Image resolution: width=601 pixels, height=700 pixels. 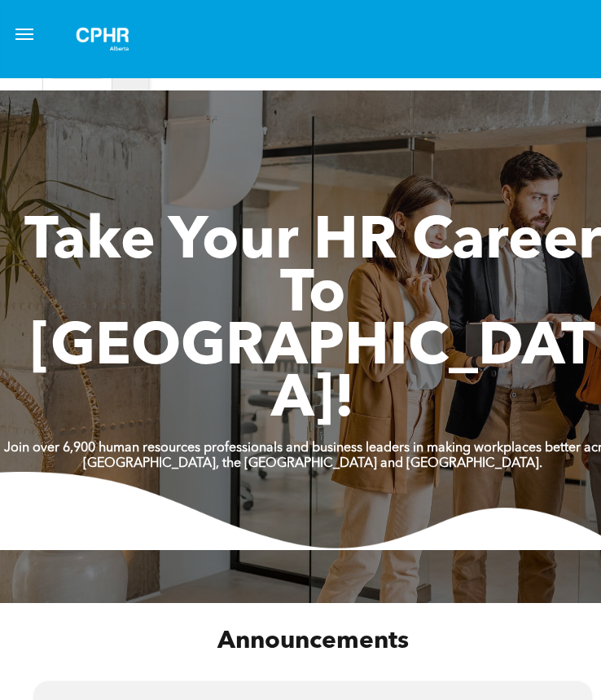 What do you see at coordinates (312, 641) in the screenshot?
I see `span: Announcements` at bounding box center [312, 641].